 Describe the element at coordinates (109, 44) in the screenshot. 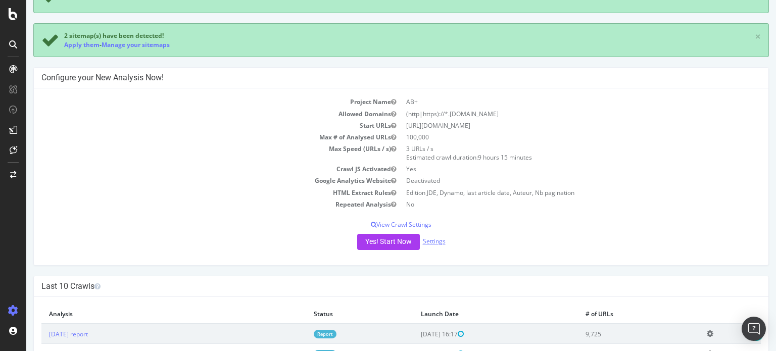

I see `a: Manage your sitemaps` at that location.